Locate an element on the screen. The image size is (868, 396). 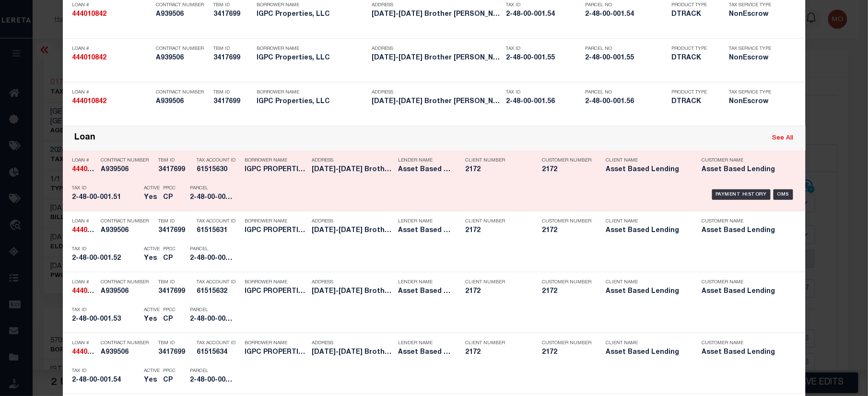
h5: 61515631 is located at coordinates (219, 230).